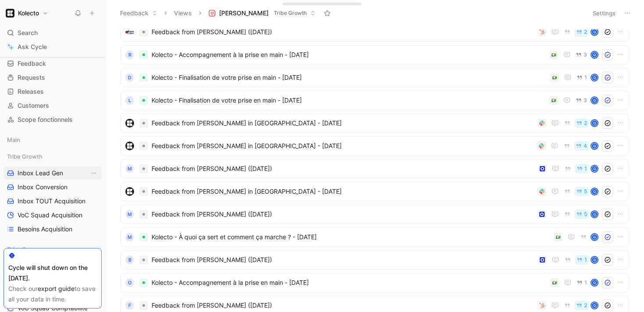 This screenshot has width=644, height=312. Describe the element at coordinates (42, 187) in the screenshot. I see `span: Inbox Conversion` at that location.